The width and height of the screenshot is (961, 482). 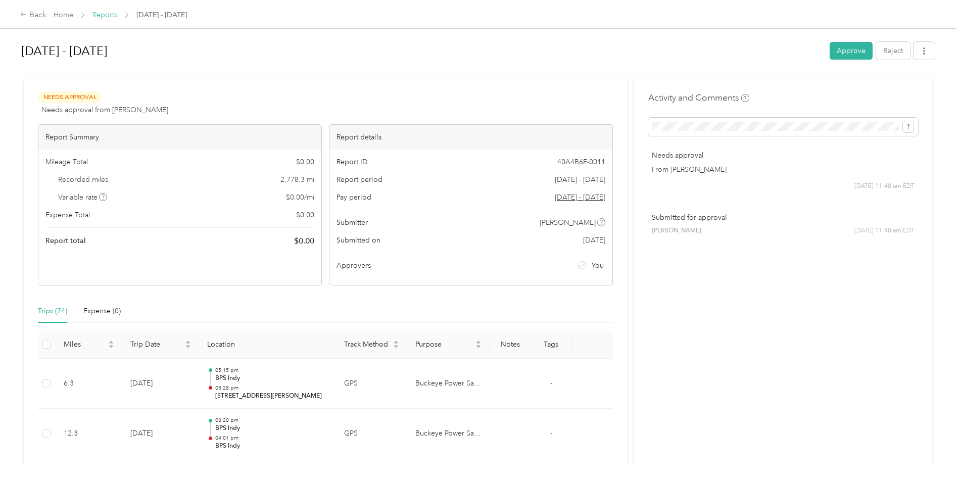 What do you see at coordinates (67, 162) in the screenshot?
I see `span: Mileage Total` at bounding box center [67, 162].